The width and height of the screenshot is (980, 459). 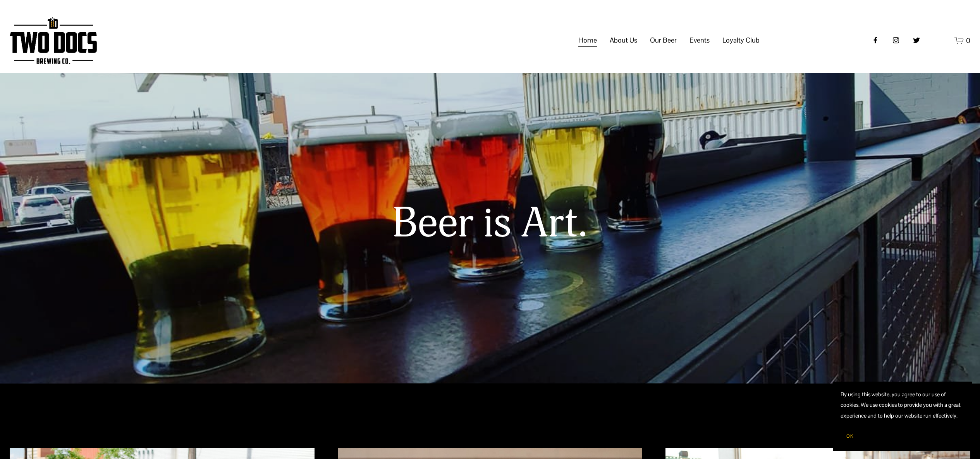 What do you see at coordinates (623, 40) in the screenshot?
I see `span: About Us` at bounding box center [623, 40].